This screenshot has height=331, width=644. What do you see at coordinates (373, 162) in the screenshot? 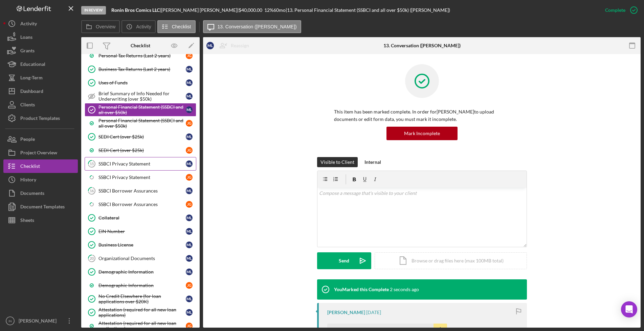
I see `button: Internal` at bounding box center [373, 162].